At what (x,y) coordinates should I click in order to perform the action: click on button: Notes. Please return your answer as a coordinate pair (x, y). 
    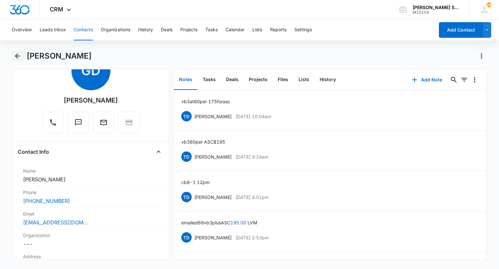
    Looking at the image, I should click on (186, 80).